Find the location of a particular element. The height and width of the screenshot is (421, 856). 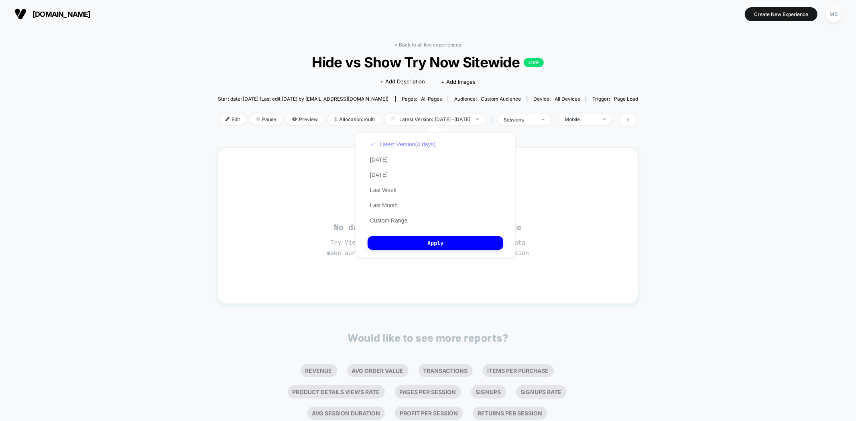

div: Pages: is located at coordinates (422, 99).